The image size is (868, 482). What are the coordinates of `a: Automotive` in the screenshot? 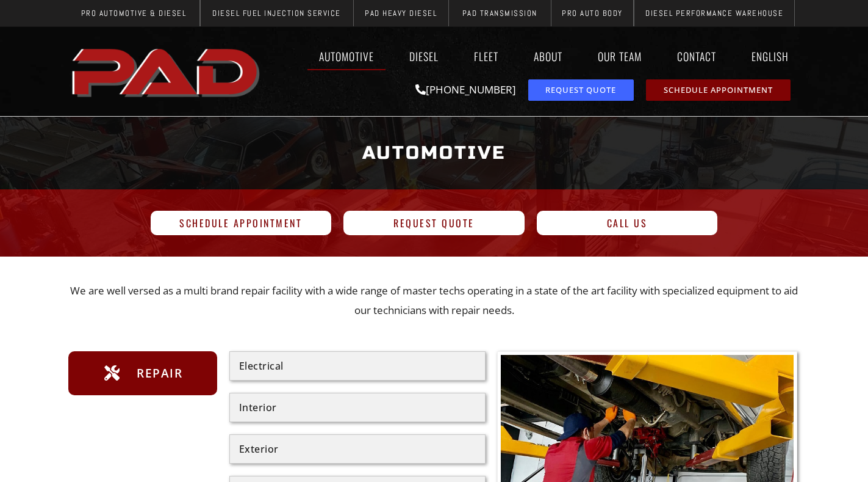 It's located at (346, 56).